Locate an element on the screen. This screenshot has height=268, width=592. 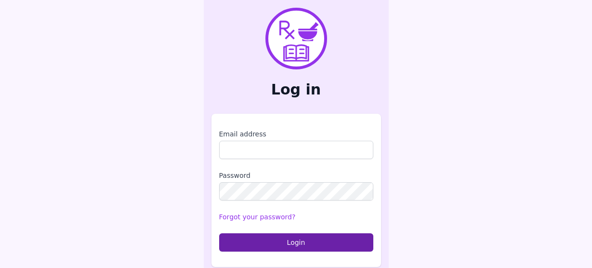
button: Login is located at coordinates (296, 242).